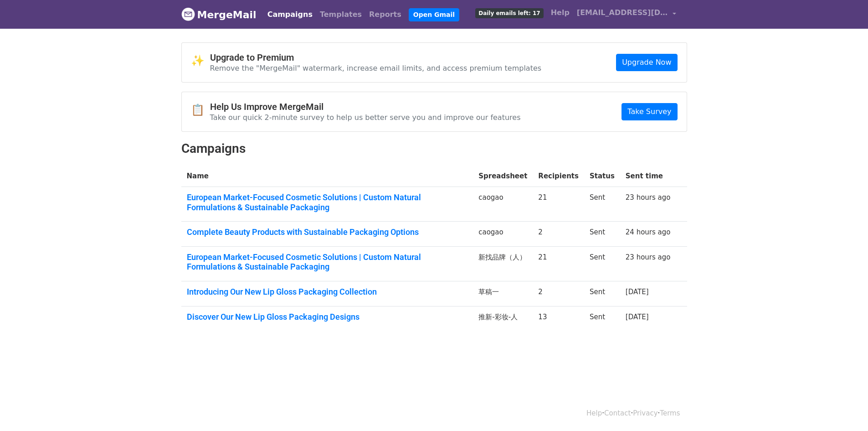 This screenshot has height=431, width=868. I want to click on p: Remove the "MergeMail" watermark, increase email limits, and access premium templates, so click(376, 68).